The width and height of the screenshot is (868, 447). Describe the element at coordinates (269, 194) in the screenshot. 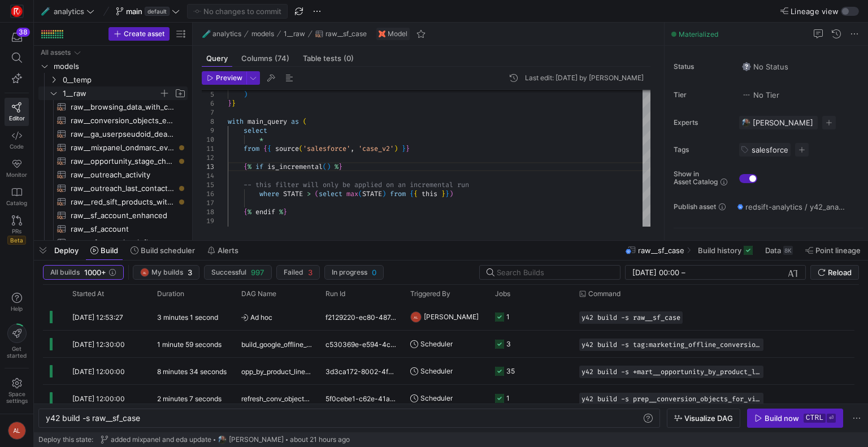

I see `span: where` at that location.